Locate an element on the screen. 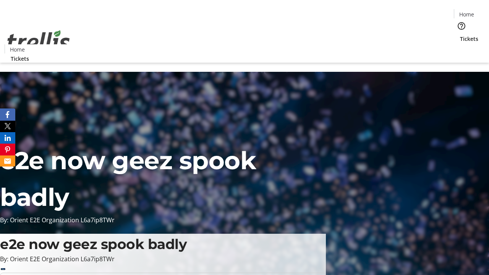  button: Cart is located at coordinates (461, 50).